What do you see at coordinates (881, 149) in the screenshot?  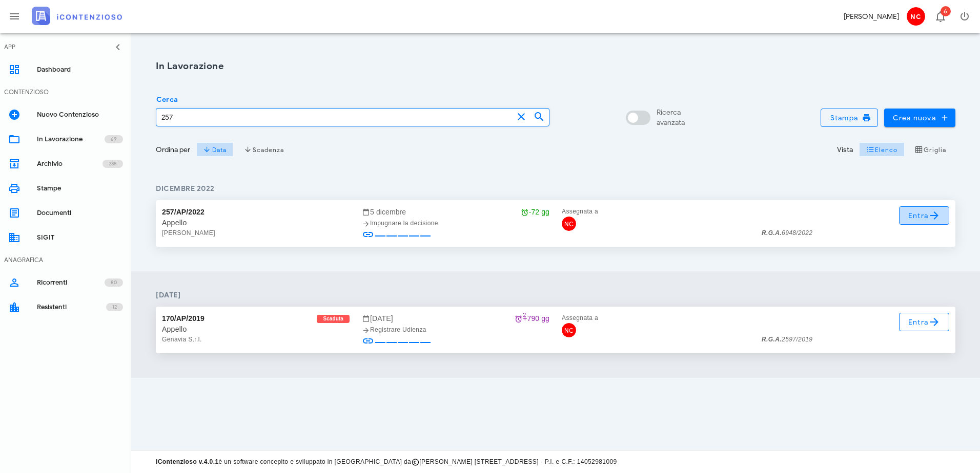 I see `button: Elenco` at bounding box center [881, 149].